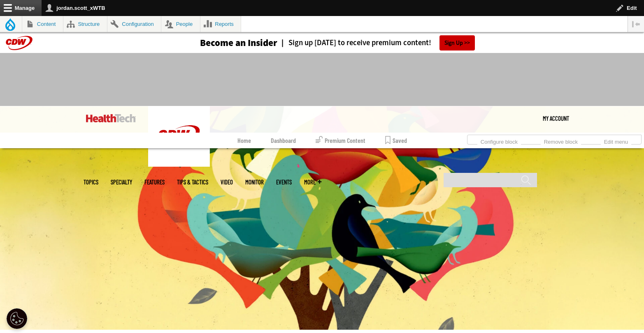 The image size is (644, 333). Describe the element at coordinates (254, 182) in the screenshot. I see `a: MonITor` at that location.